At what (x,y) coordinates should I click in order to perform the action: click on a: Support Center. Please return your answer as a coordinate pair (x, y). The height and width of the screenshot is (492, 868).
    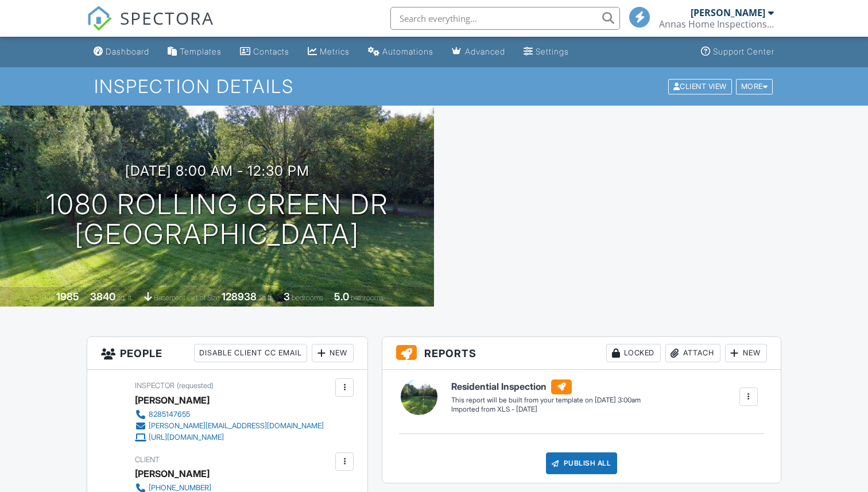
    Looking at the image, I should click on (738, 52).